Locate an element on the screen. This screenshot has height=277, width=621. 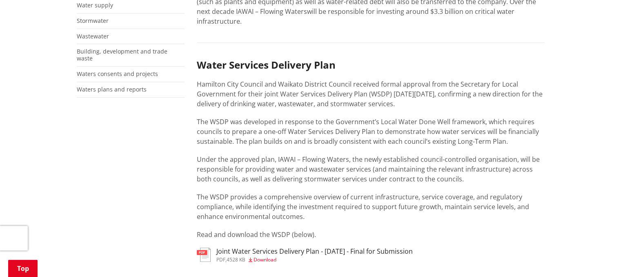
a: Waters consents and projects is located at coordinates (117, 74).